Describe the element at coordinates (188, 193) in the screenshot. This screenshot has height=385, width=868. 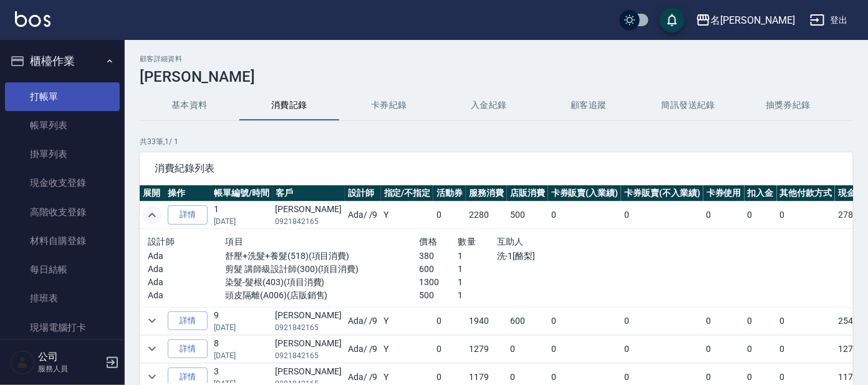
I see `th: 操作` at that location.